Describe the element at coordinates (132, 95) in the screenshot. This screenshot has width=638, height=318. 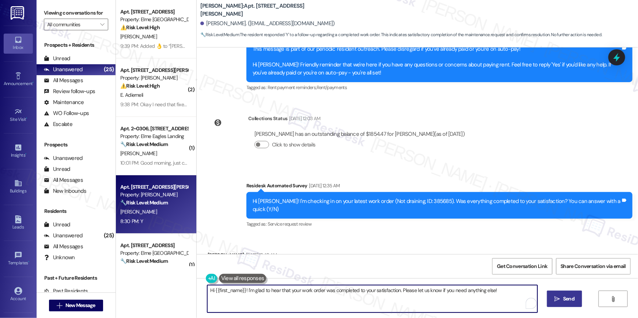
I see `span: E. Adiemeli` at that location.